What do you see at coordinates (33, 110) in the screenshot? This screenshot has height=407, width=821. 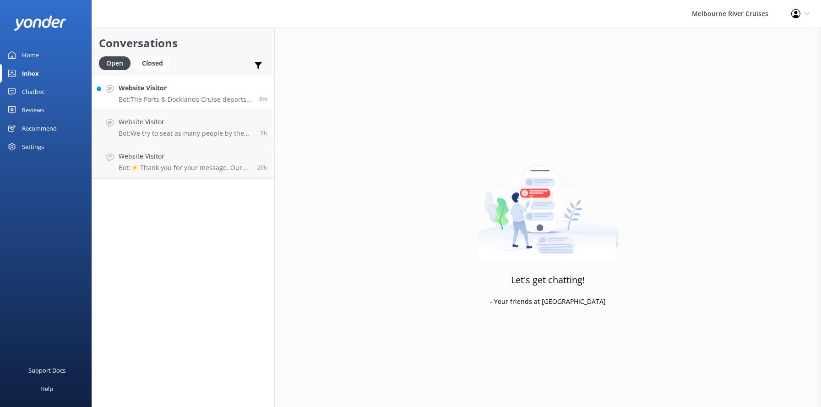 I see `div: Reviews` at bounding box center [33, 110].